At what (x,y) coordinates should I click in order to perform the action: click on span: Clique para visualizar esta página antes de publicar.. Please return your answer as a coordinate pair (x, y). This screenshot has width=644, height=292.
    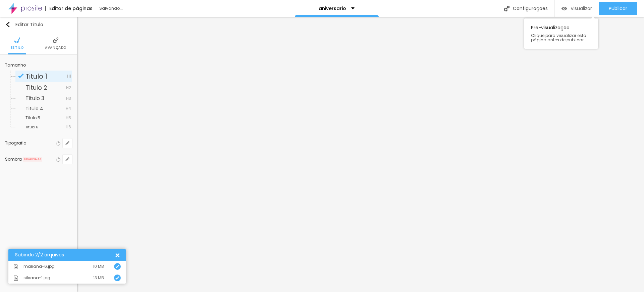
    Looking at the image, I should click on (561, 38).